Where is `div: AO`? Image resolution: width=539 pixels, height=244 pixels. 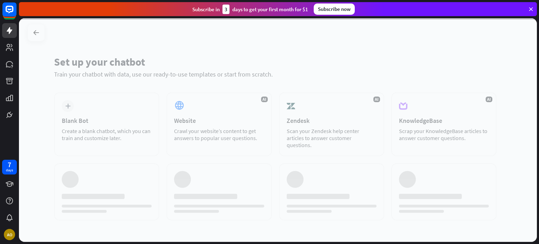 div: AO is located at coordinates (9, 234).